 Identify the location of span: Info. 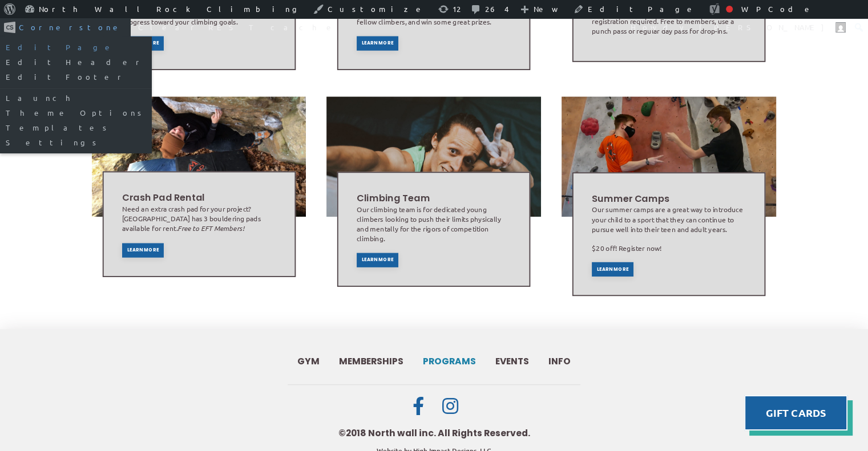
(559, 361).